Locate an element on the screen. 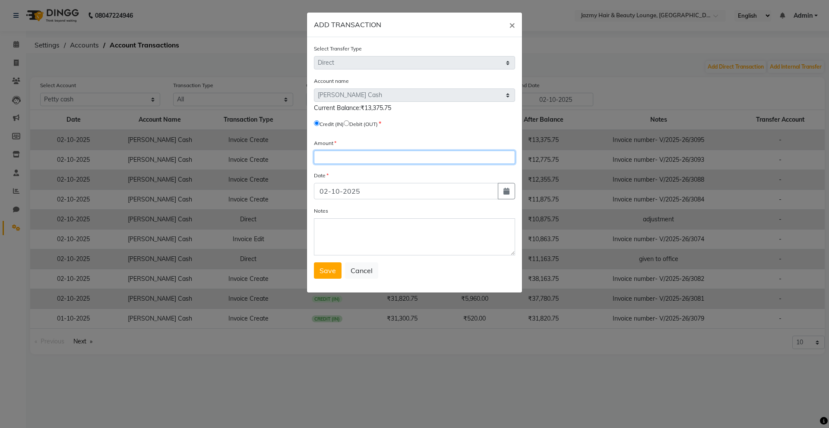 This screenshot has width=829, height=428. label: Credit (IN) is located at coordinates (331, 124).